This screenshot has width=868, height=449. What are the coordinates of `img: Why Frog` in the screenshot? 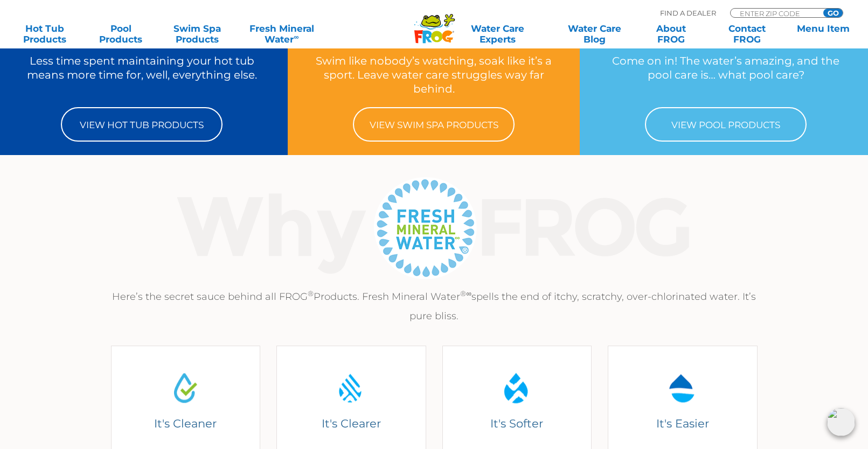 It's located at (434, 228).